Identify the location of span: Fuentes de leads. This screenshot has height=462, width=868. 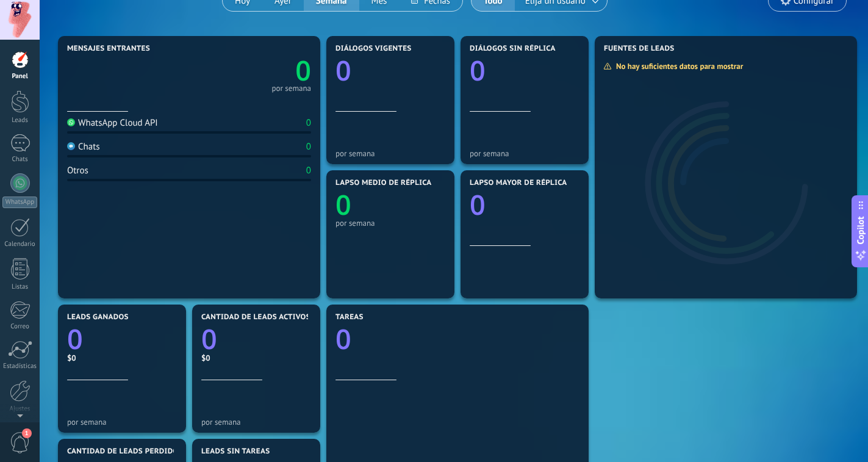
(639, 49).